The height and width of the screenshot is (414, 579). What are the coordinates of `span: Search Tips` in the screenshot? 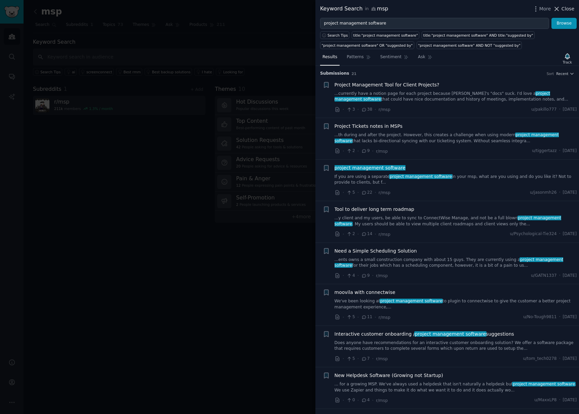 It's located at (337, 35).